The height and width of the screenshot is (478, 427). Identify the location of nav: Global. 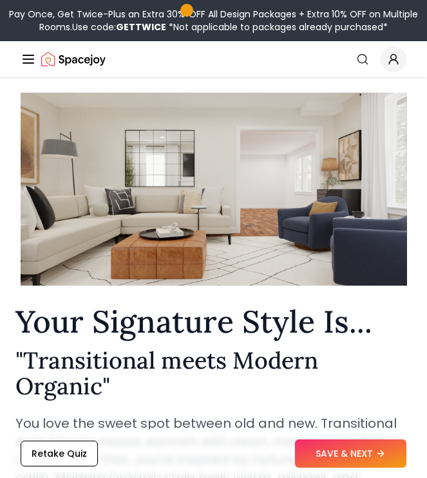
(213, 59).